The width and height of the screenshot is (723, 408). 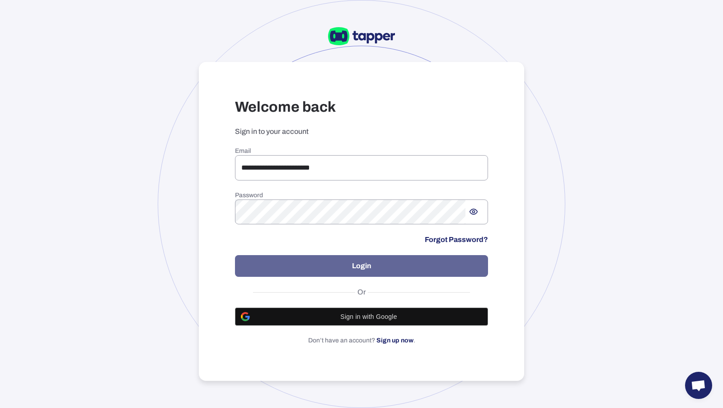 I want to click on span: Sign in with Google, so click(x=369, y=316).